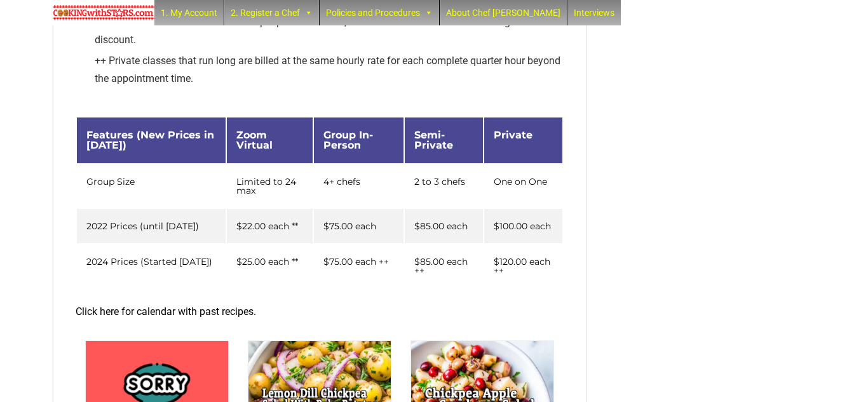 The height and width of the screenshot is (402, 868). What do you see at coordinates (443, 266) in the screenshot?
I see `div: $85.00 each ++` at bounding box center [443, 266].